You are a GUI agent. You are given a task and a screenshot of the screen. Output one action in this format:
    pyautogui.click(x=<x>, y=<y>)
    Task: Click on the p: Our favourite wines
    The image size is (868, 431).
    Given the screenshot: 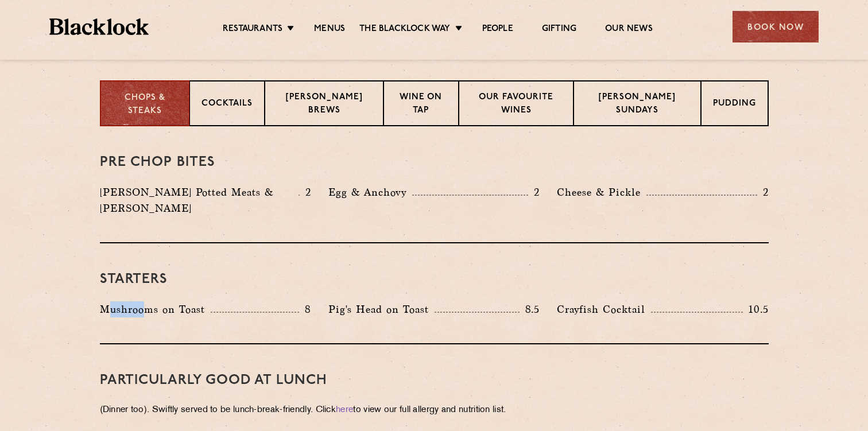 What is the action you would take?
    pyautogui.click(x=516, y=104)
    